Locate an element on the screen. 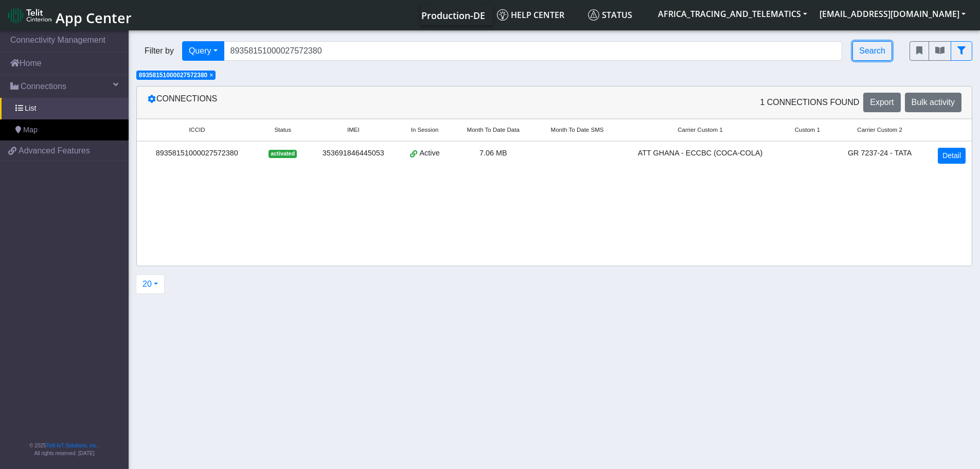 The height and width of the screenshot is (469, 980). span: Production-DE is located at coordinates (453, 15).